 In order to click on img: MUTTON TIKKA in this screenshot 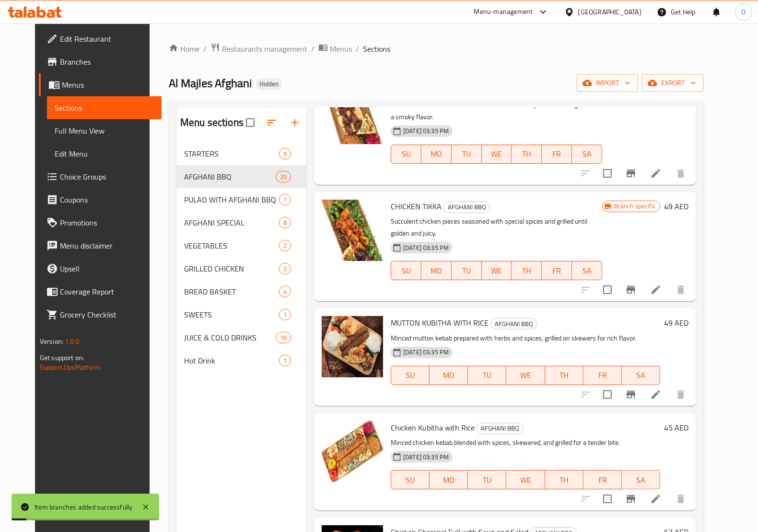, I will do `click(353, 114)`.